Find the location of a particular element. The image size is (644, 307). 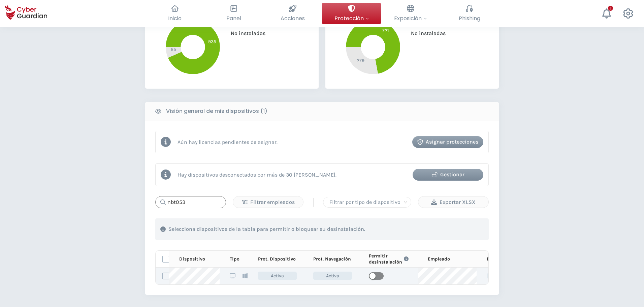

button: Gestionar is located at coordinates (448, 175).